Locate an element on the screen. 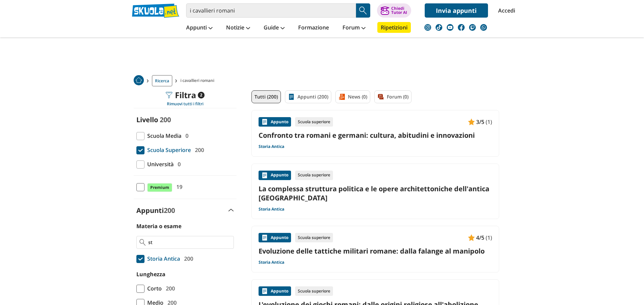 The height and width of the screenshot is (305, 644). a: Forum is located at coordinates (354, 28).